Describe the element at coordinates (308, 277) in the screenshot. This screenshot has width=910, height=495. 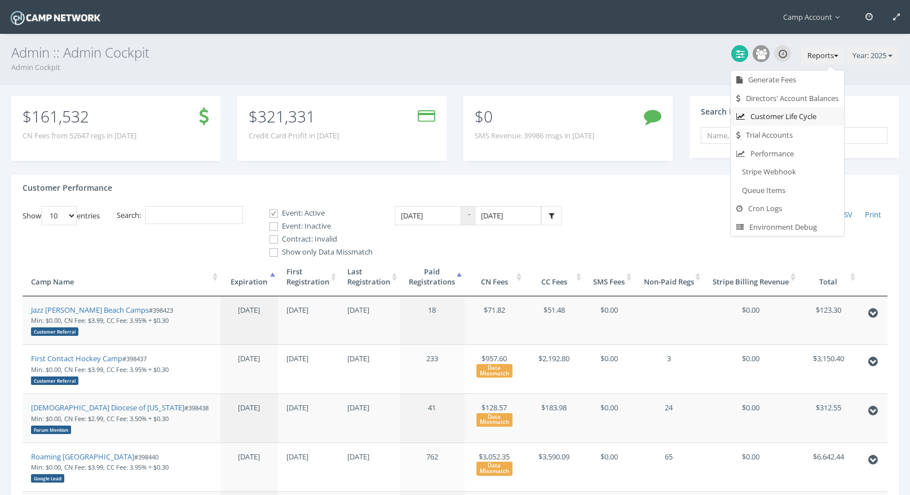
I see `th: FirstRegistration: activate to sort column ascending` at that location.